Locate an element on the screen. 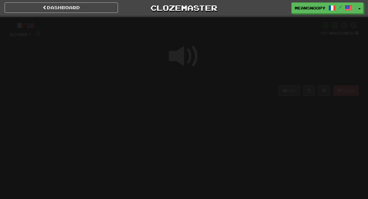 The width and height of the screenshot is (368, 199). span: 10 is located at coordinates (292, 20).